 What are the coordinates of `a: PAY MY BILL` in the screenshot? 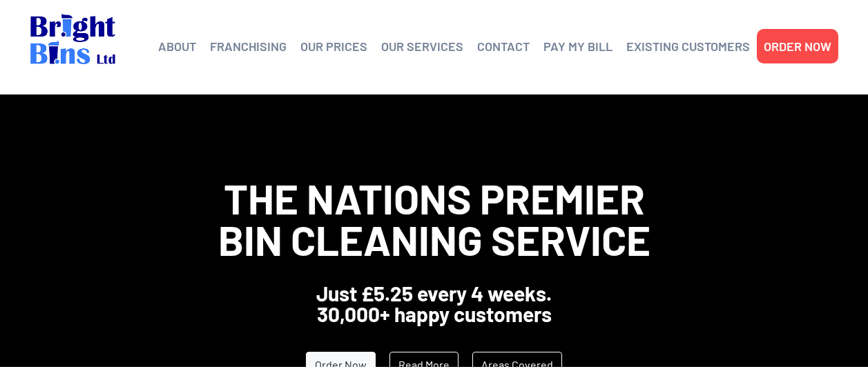 It's located at (578, 46).